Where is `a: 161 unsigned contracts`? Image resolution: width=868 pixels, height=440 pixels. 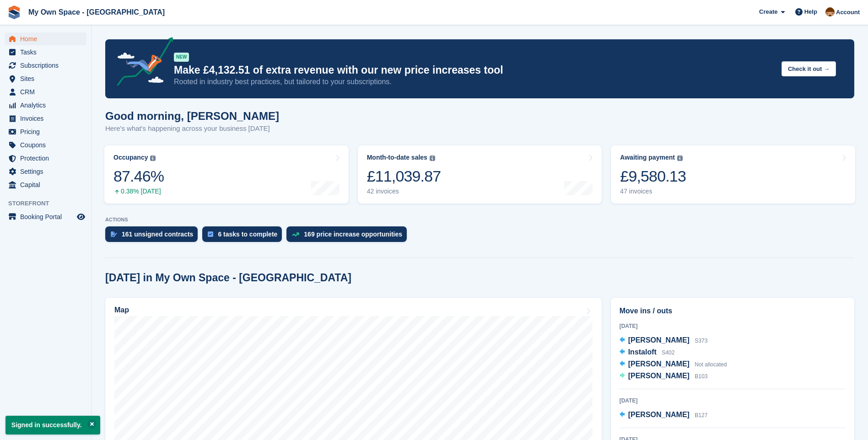 a: 161 unsigned contracts is located at coordinates (154, 237).